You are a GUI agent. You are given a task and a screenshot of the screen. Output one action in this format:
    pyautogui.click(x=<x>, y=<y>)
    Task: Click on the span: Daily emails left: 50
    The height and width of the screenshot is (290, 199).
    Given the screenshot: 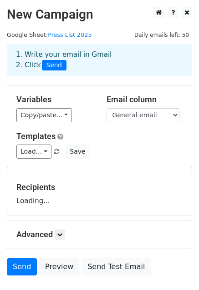 What is the action you would take?
    pyautogui.click(x=162, y=35)
    